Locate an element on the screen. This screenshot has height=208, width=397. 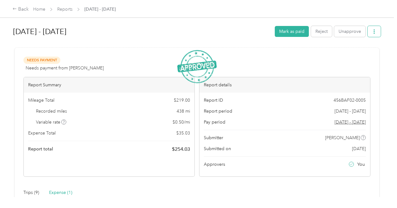
span: Mileage Total is located at coordinates (41, 100).